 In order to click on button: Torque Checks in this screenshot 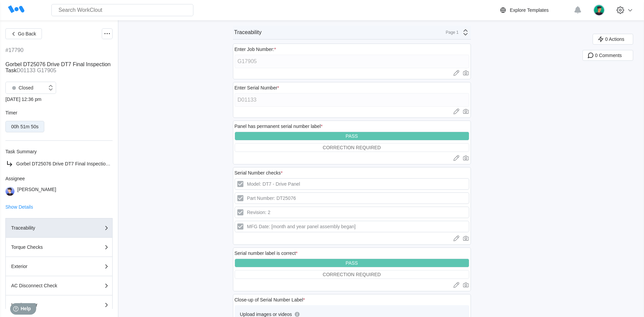, I will do `click(59, 248)`.